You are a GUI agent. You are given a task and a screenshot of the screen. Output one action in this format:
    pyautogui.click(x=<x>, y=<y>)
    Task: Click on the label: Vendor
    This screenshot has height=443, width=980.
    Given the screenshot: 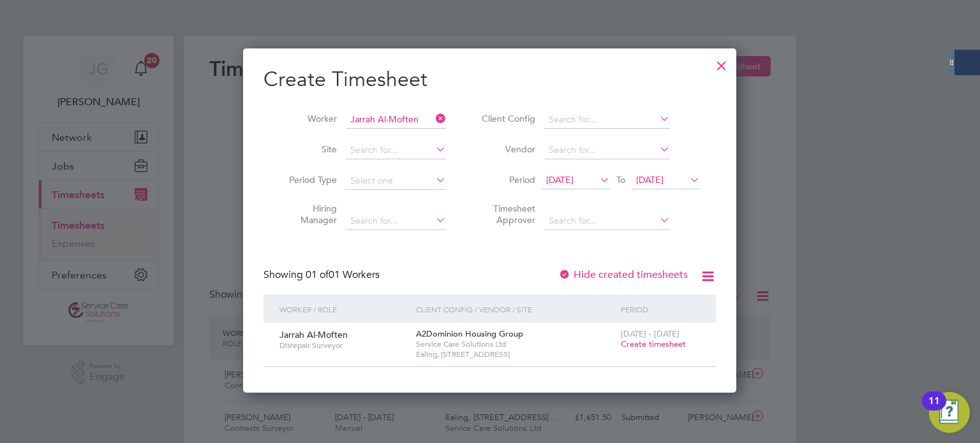 What is the action you would take?
    pyautogui.click(x=506, y=150)
    